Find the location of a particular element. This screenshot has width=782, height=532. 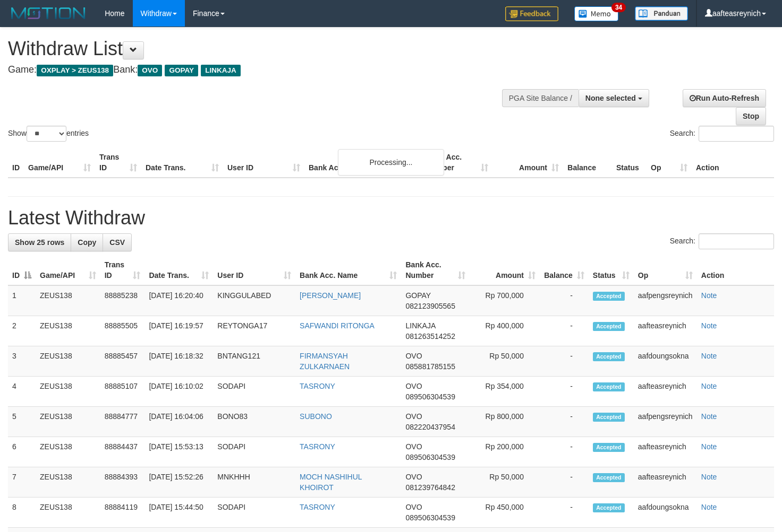

th: Trans ID is located at coordinates (118, 162).